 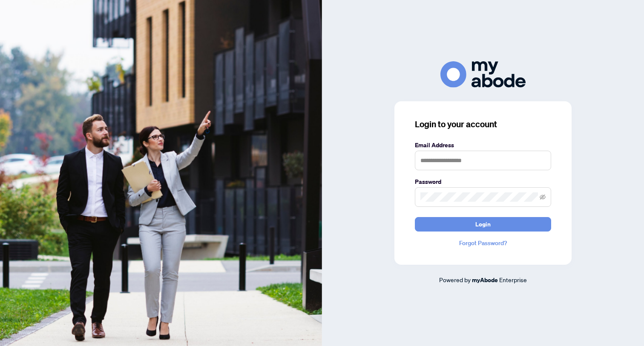 I want to click on span: eye-invisible, so click(x=542, y=197).